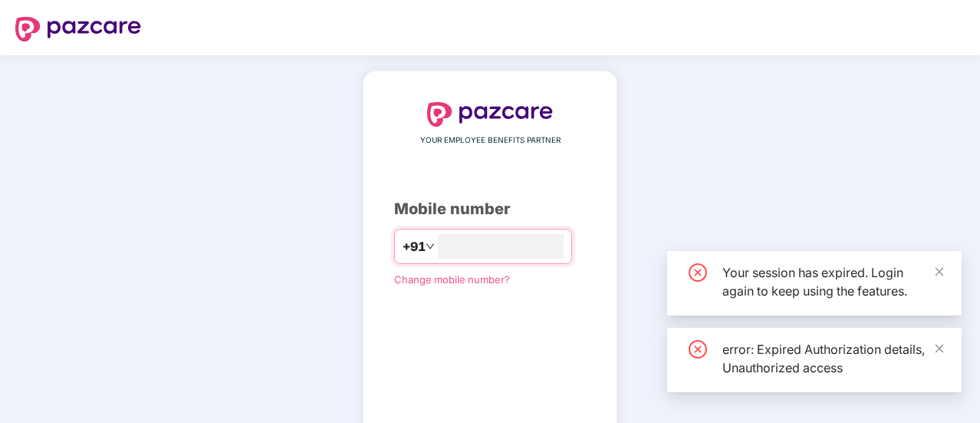  I want to click on span: +91, so click(414, 246).